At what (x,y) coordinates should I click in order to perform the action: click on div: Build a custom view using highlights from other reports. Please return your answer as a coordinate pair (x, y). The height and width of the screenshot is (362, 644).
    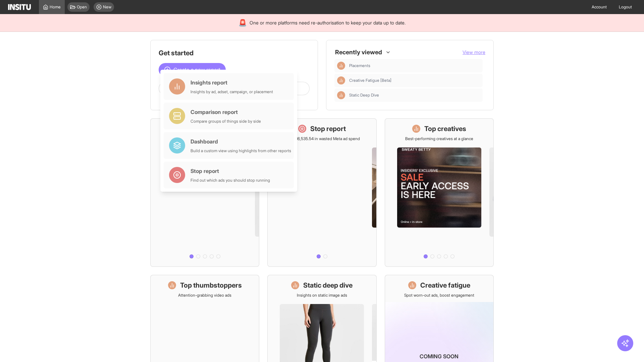
    Looking at the image, I should click on (241, 151).